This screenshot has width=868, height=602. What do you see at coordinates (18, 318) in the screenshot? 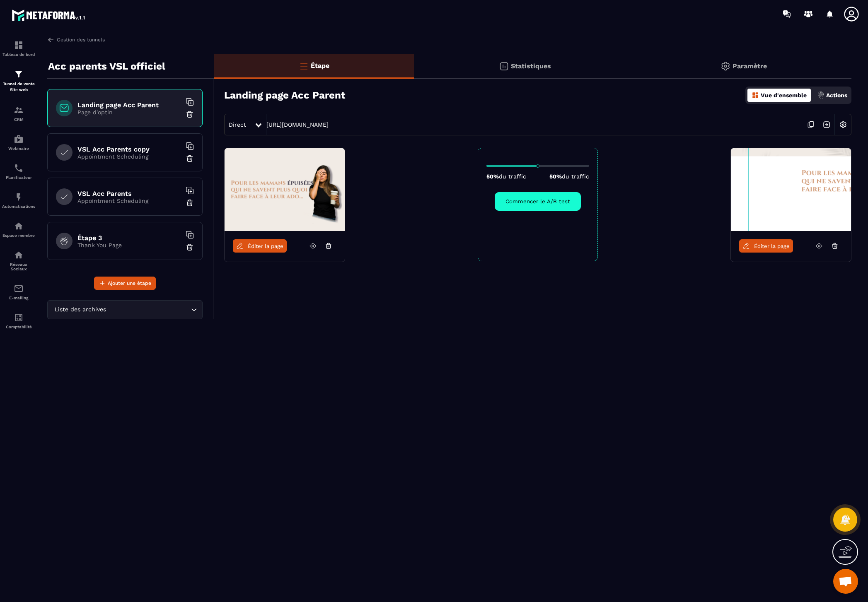
I see `img: accountant` at bounding box center [18, 318].